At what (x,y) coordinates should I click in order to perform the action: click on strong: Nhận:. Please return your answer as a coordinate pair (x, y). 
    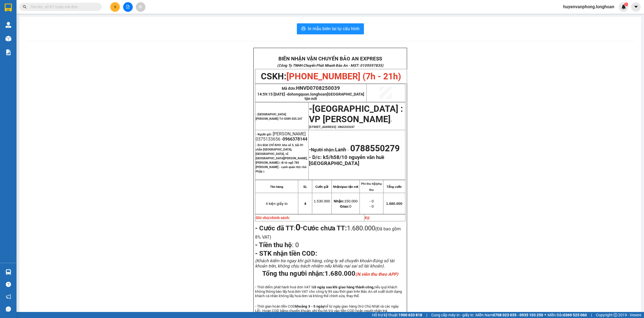
    Looking at the image, I should click on (339, 201).